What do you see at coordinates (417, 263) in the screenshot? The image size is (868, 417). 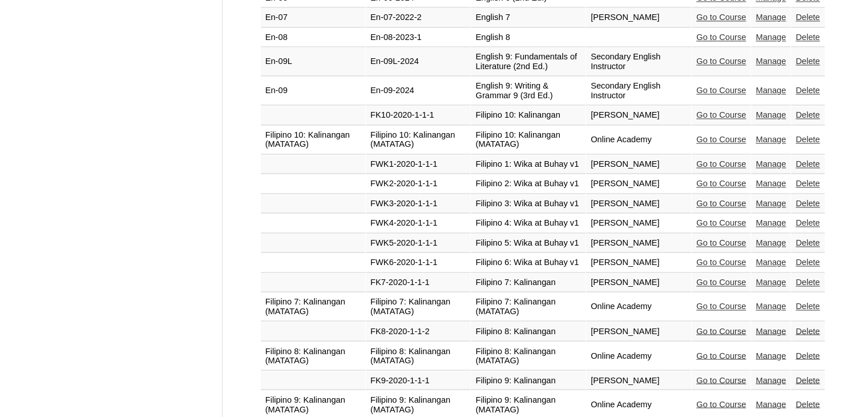 I see `td: FWK6-2020-1-1-1` at bounding box center [417, 263].